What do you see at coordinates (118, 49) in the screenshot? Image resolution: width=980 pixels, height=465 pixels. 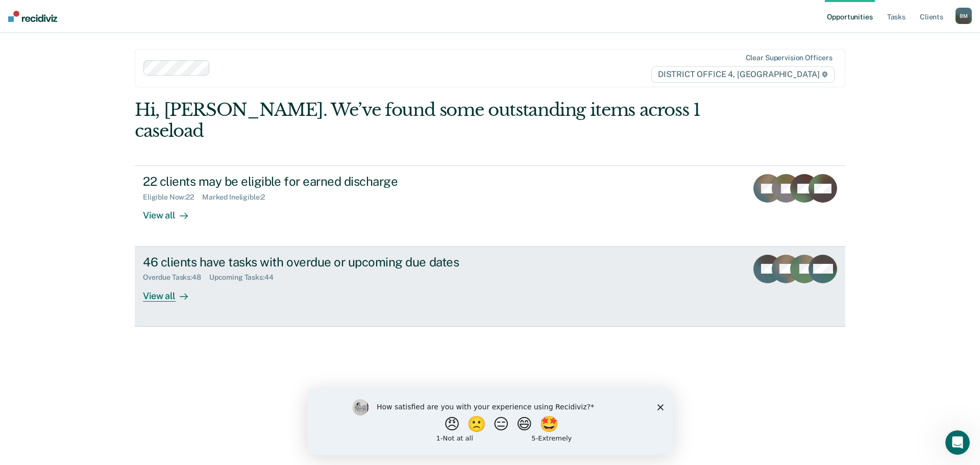 I see `div: 1 - Not at all` at bounding box center [118, 49].